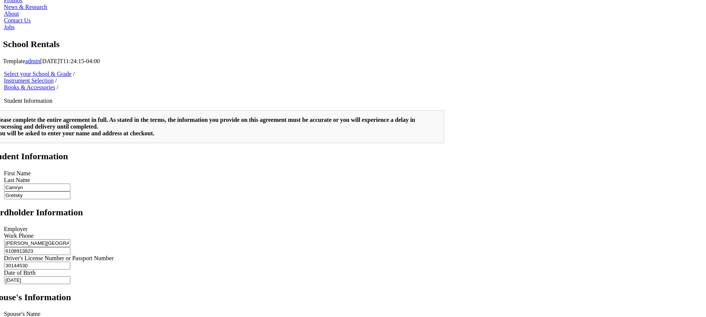 This screenshot has width=706, height=317. What do you see at coordinates (224, 101) in the screenshot?
I see `li: Student Information` at bounding box center [224, 101].